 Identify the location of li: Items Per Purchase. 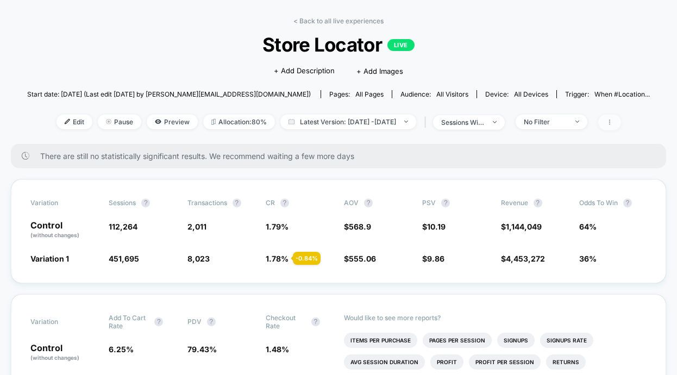
(380, 341).